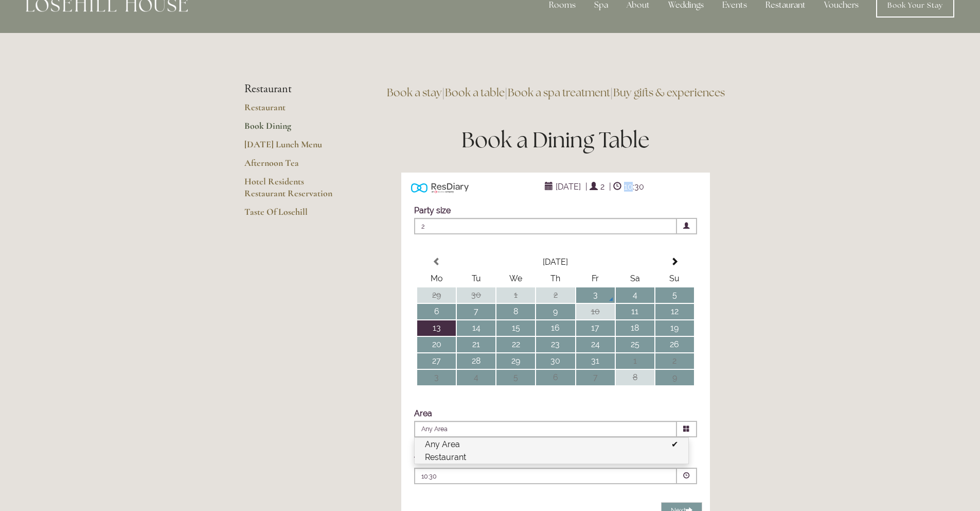  What do you see at coordinates (635, 278) in the screenshot?
I see `th: Sa` at bounding box center [635, 278].